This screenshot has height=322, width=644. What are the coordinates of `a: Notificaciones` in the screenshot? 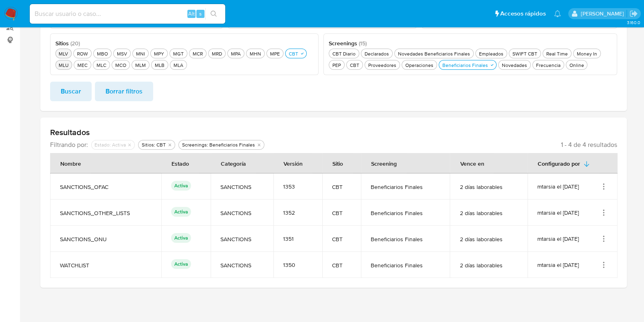 It's located at (558, 13).